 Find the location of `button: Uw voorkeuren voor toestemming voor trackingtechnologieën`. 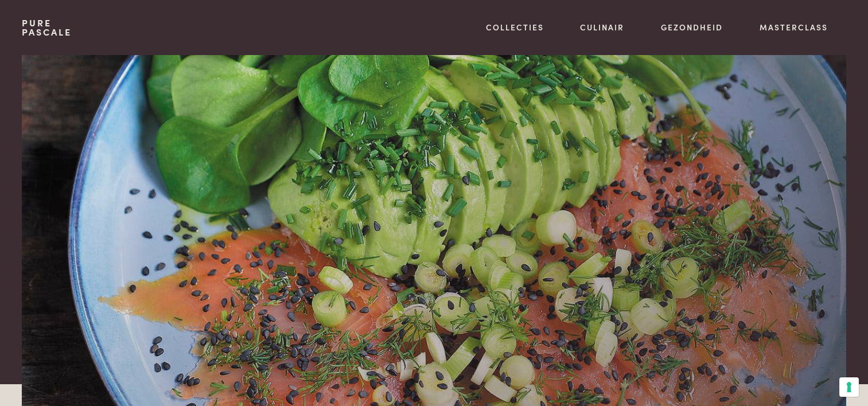

button: Uw voorkeuren voor toestemming voor trackingtechnologieën is located at coordinates (850, 387).